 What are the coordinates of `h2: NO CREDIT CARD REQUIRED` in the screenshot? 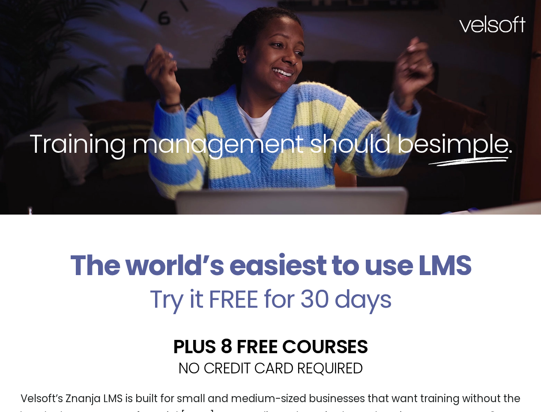 It's located at (270, 367).